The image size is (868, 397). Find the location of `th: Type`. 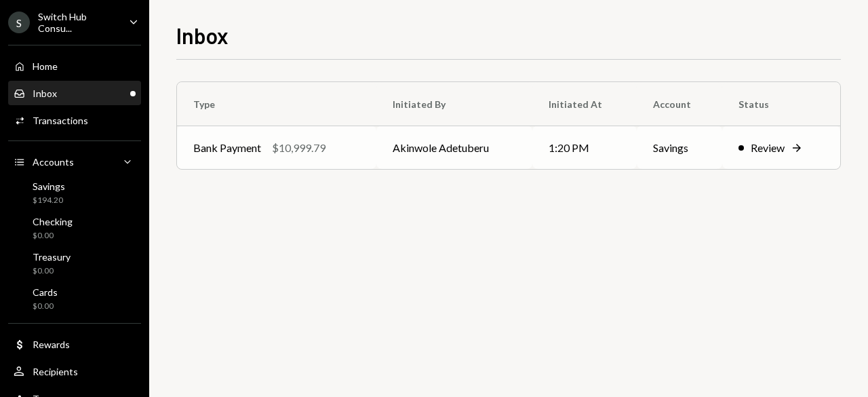

th: Type is located at coordinates (277, 104).